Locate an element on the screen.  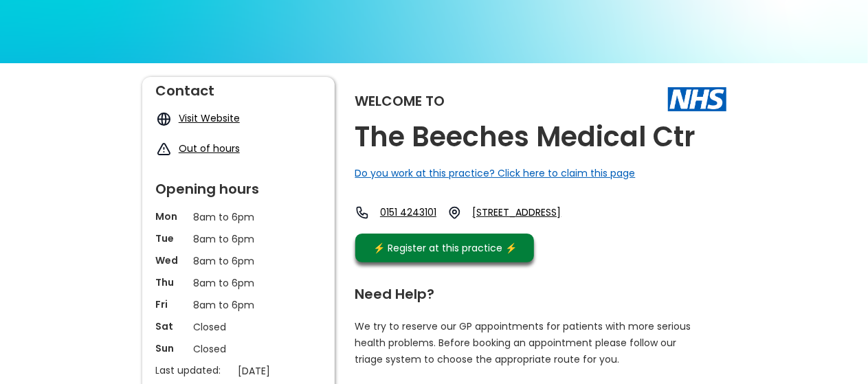
div: Opening hours is located at coordinates (238, 185).